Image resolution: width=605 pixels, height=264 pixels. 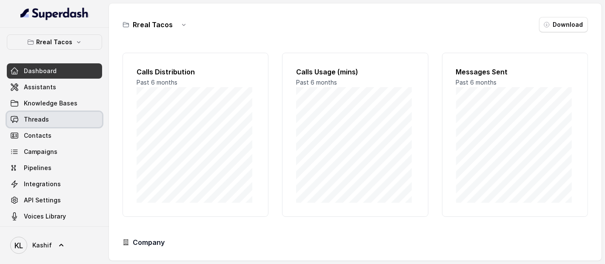 I want to click on h3: Rreal Tacos, so click(x=153, y=25).